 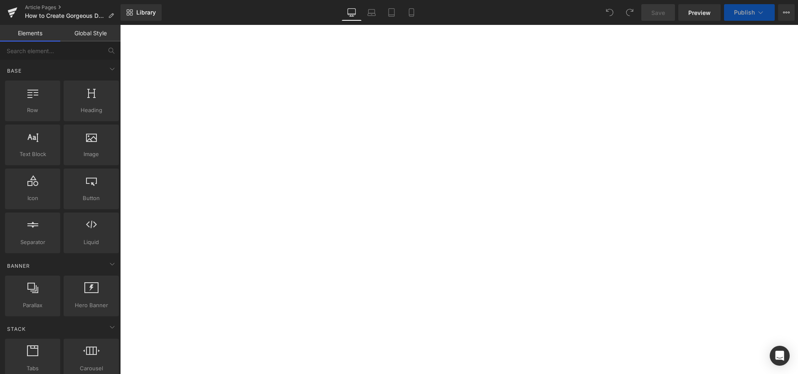 What do you see at coordinates (91, 242) in the screenshot?
I see `span: Liquid` at bounding box center [91, 242].